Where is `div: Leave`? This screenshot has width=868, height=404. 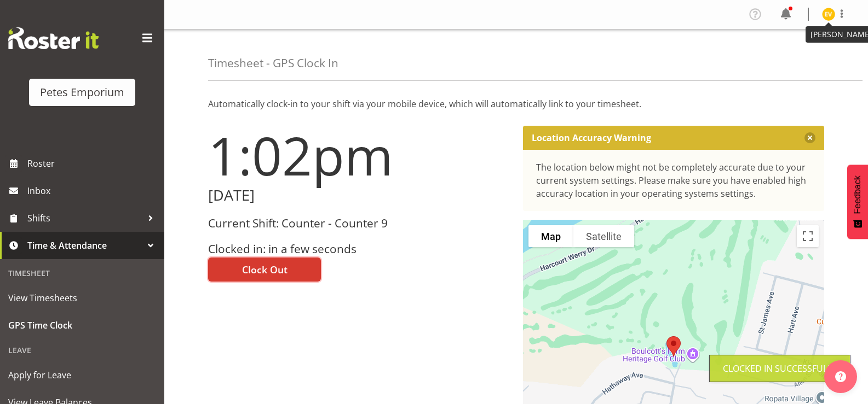
div: Leave is located at coordinates (82, 350).